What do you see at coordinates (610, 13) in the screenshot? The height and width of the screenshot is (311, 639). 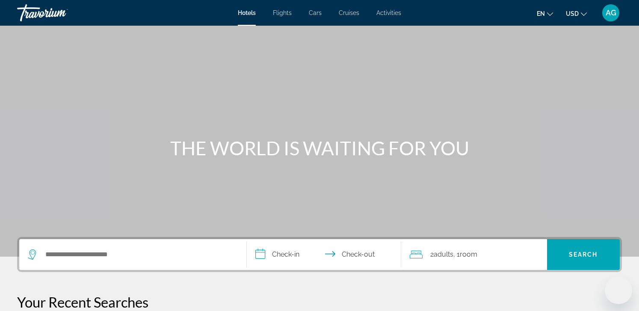 I see `span: AG` at bounding box center [610, 13].